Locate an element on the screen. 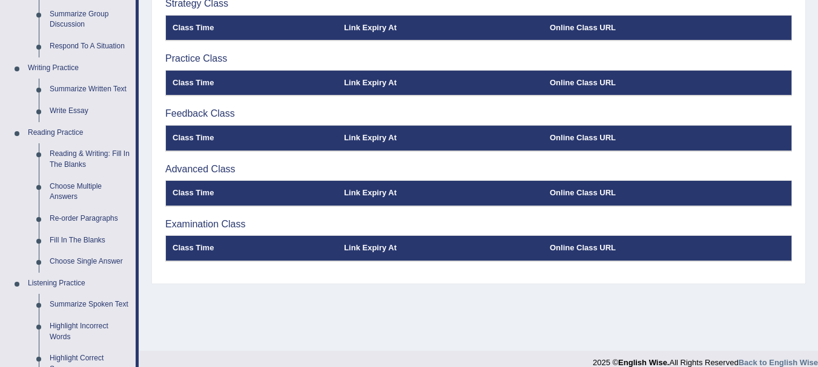 This screenshot has height=367, width=818. a: Listening Practice is located at coordinates (79, 284).